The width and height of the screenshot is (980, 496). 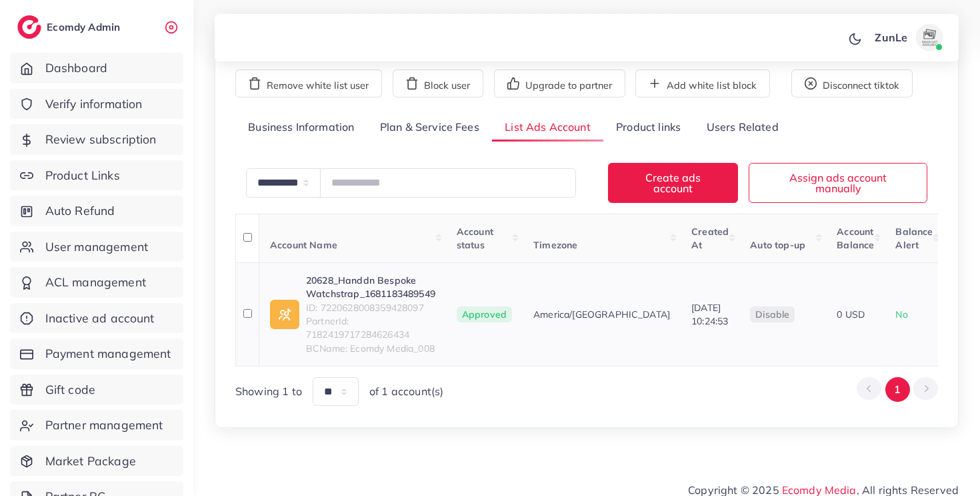 I want to click on span: Dashboard, so click(x=76, y=68).